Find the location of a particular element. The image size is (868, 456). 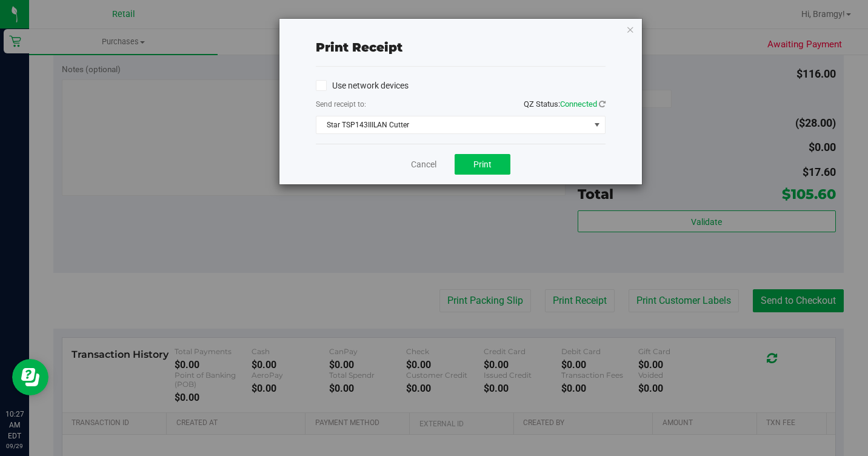

span: Connected is located at coordinates (578, 104).